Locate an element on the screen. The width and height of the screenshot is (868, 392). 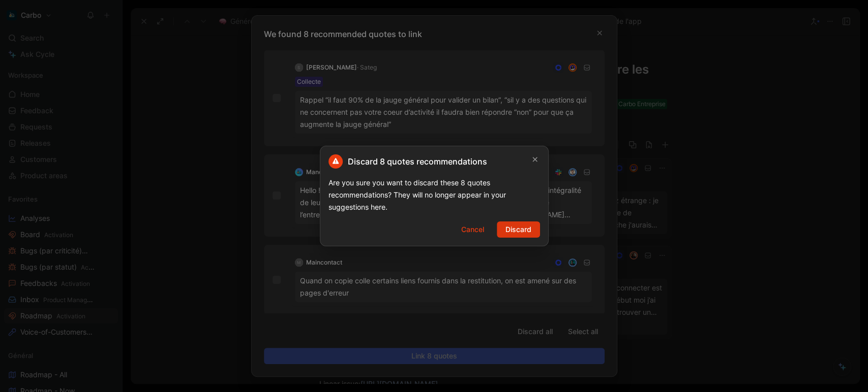
div: Are you sure you want to discard these 8 quotes recommendations? They will no longer appear in yo... is located at coordinates (434, 195).